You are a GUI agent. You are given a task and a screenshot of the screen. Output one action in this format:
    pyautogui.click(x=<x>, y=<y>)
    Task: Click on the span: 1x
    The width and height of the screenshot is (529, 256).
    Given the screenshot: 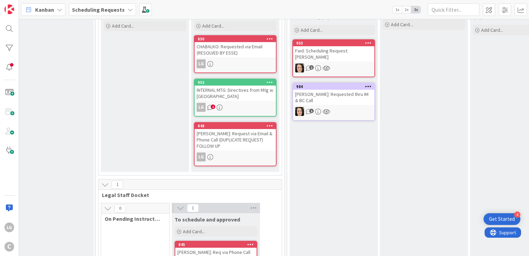 What is the action you would take?
    pyautogui.click(x=397, y=10)
    